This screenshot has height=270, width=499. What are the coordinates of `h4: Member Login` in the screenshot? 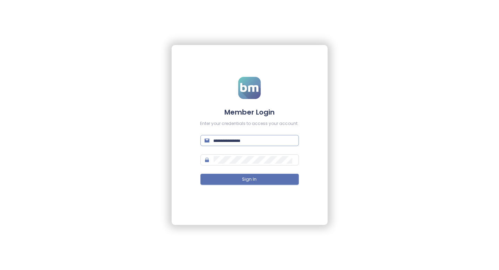 It's located at (250, 112).